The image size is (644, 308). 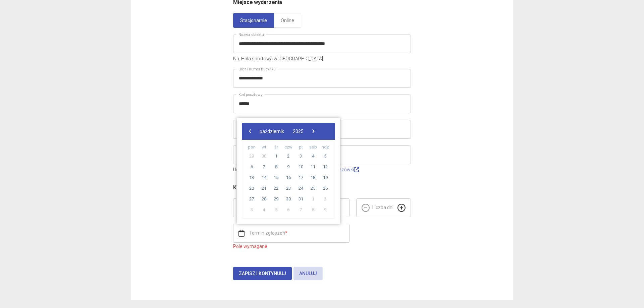 I want to click on span: 19, so click(x=325, y=178).